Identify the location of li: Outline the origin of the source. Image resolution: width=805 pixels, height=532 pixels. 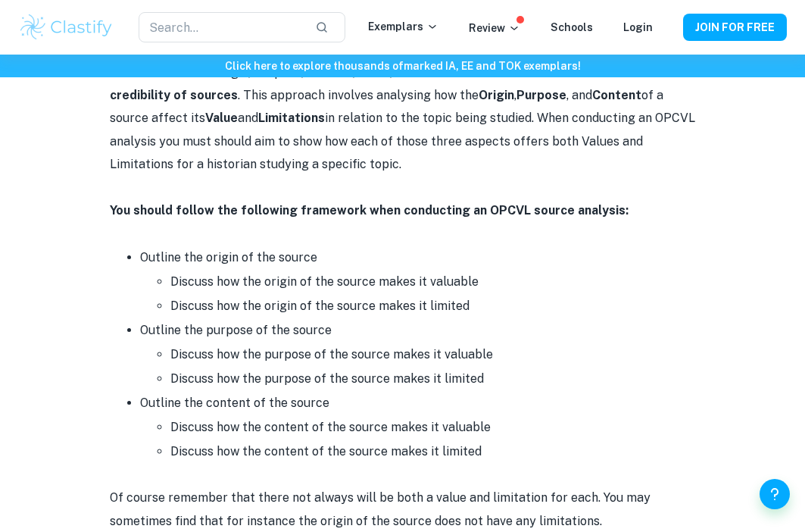
(419, 282).